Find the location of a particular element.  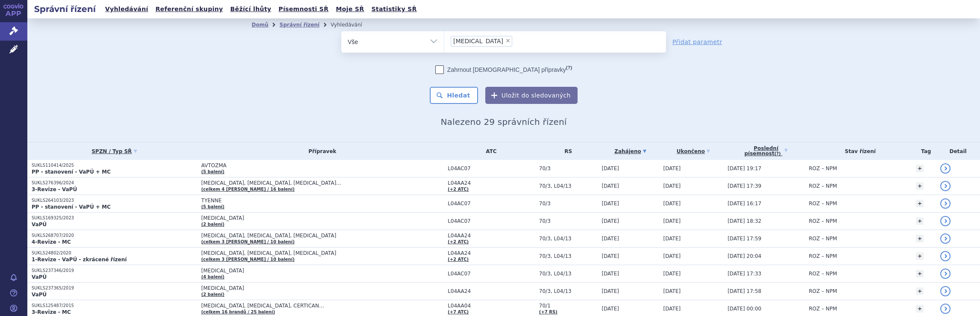

a: (4 balení) is located at coordinates (213, 277).